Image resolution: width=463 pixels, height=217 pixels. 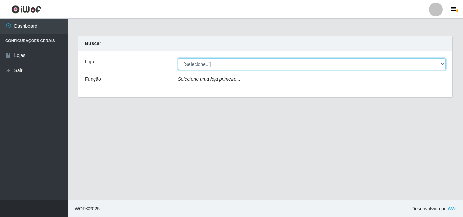 What do you see at coordinates (209, 79) in the screenshot?
I see `i: Selecione uma loja primeiro...` at bounding box center [209, 79].